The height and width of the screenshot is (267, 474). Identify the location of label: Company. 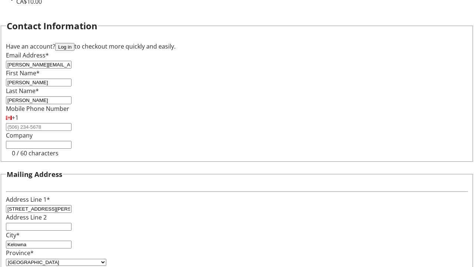
(19, 135).